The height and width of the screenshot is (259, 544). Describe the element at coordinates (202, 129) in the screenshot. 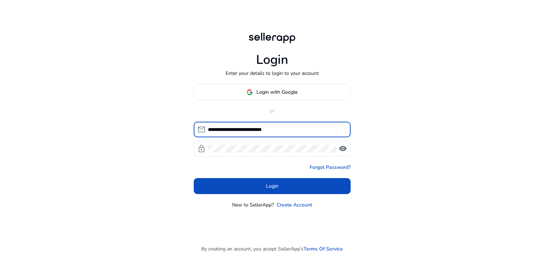

I see `span: mail` at that location.